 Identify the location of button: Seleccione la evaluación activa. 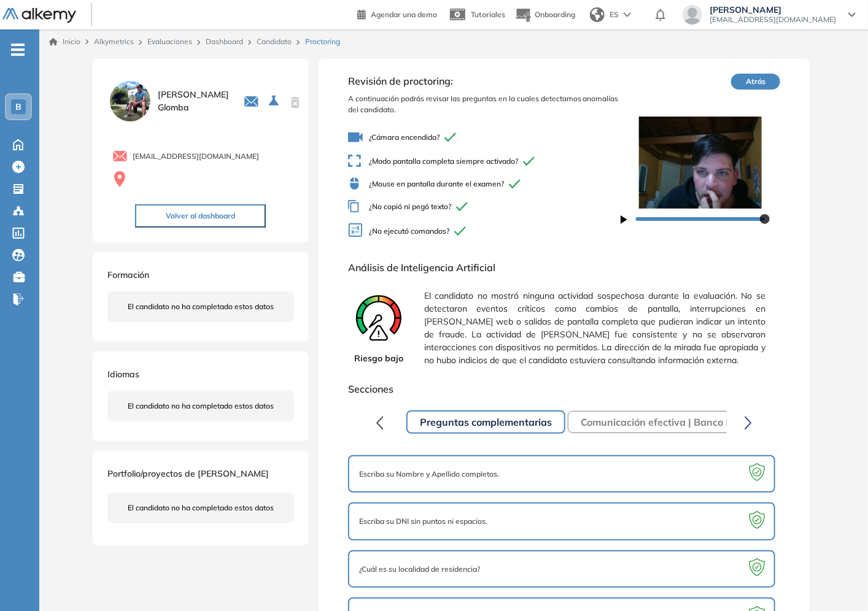
(275, 101).